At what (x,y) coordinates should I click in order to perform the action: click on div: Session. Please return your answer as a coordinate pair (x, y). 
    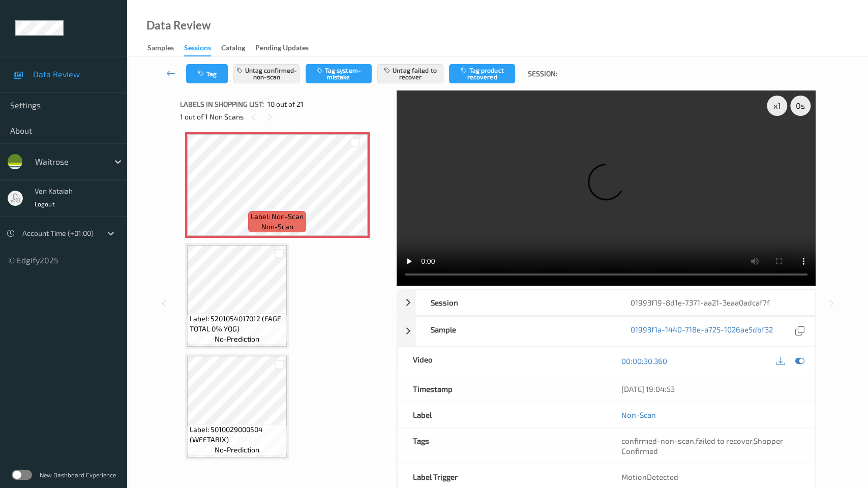
    Looking at the image, I should click on (515, 303).